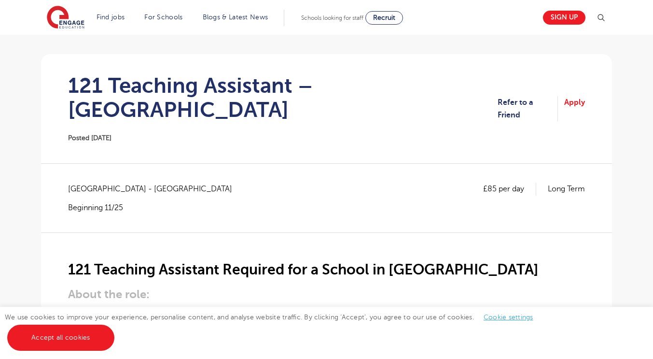 The image size is (653, 359). Describe the element at coordinates (274, 327) in the screenshot. I see `span: We use cookies to improve your experience, personalise content, and analyse website traffic. By c...` at that location.